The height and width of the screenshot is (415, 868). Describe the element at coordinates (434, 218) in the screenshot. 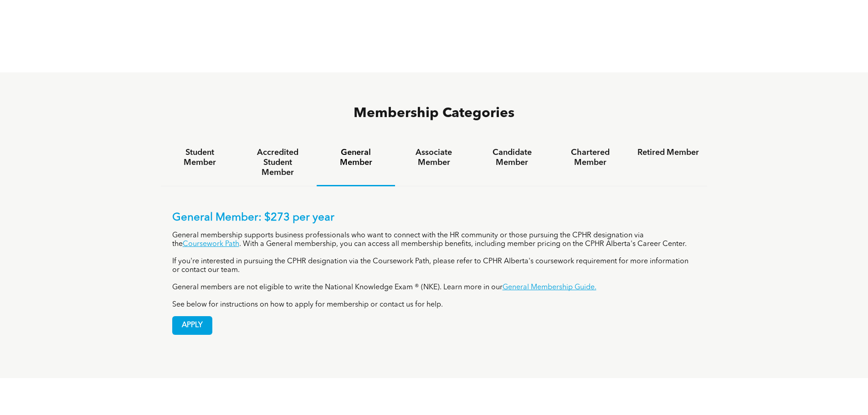

I see `p: General Member: $273 per year` at that location.